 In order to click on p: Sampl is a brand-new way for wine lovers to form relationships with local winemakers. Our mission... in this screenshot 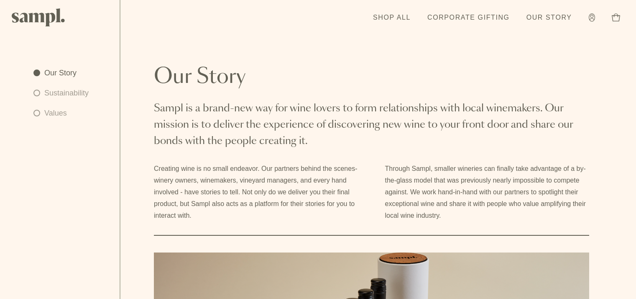, I will do `click(371, 125)`.